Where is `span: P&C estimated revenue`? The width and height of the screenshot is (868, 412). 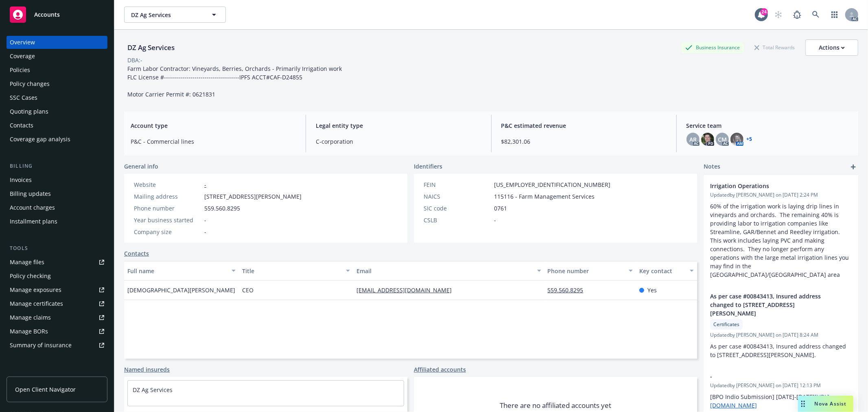 span: P&C estimated revenue is located at coordinates (584, 125).